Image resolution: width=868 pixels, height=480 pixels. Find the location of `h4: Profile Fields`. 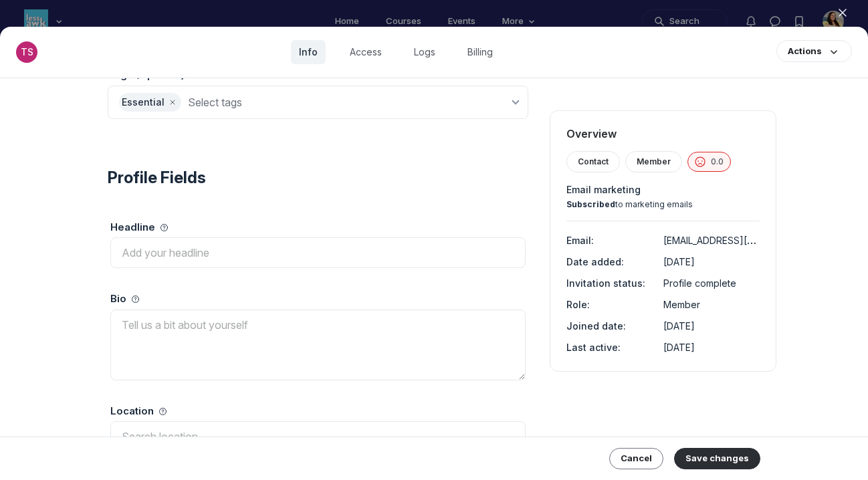

h4: Profile Fields is located at coordinates (317, 178).